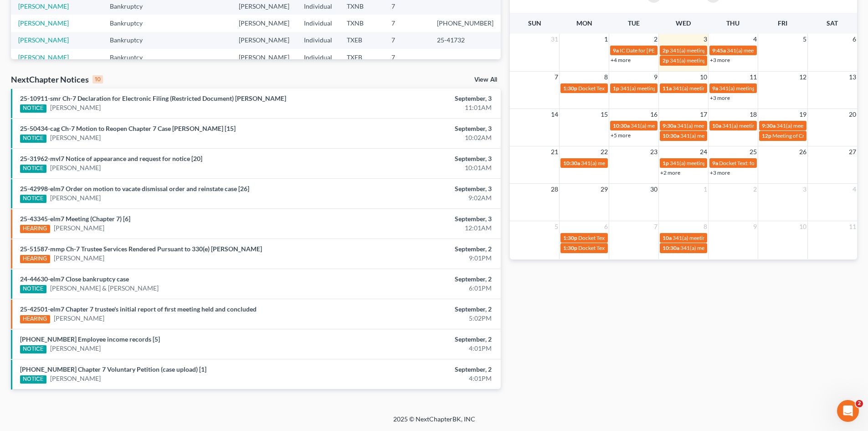 This screenshot has width=868, height=431. I want to click on span: Sat, so click(832, 23).